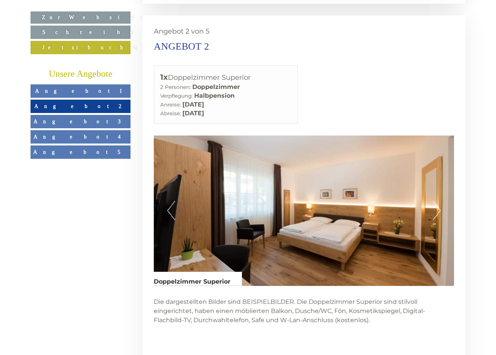  I want to click on button: Senden, so click(253, 207).